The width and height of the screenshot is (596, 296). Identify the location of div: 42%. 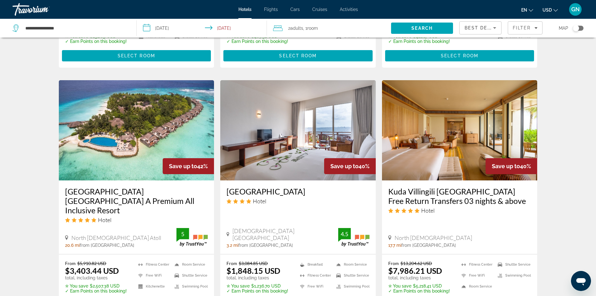
(188, 166).